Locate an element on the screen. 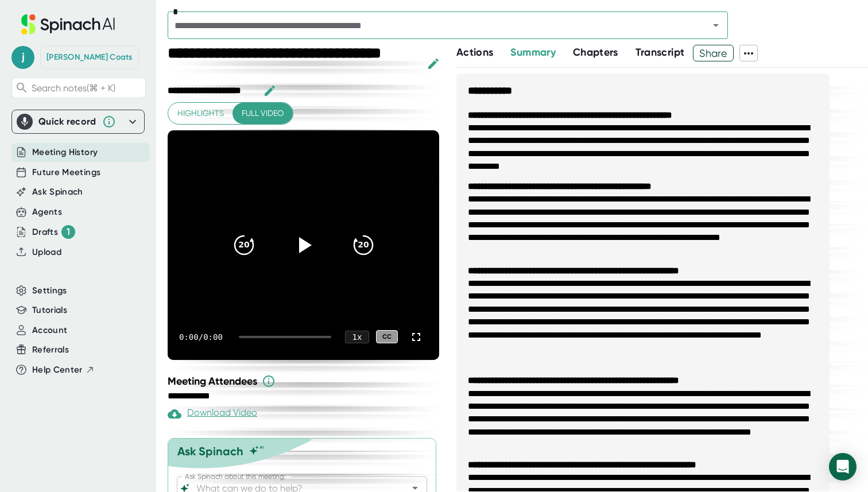 The image size is (868, 492). button: Summary is located at coordinates (533, 52).